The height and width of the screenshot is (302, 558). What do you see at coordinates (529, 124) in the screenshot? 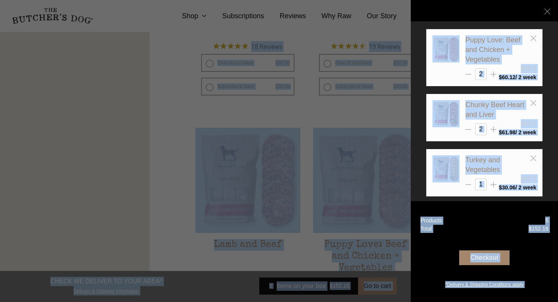
I see `div: $33.5` at bounding box center [529, 124].